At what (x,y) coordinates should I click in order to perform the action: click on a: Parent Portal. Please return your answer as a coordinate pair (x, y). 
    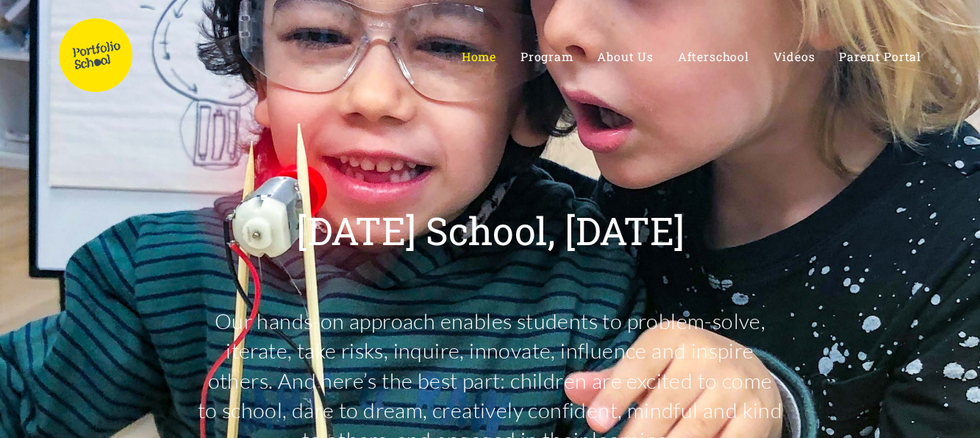
    Looking at the image, I should click on (880, 55).